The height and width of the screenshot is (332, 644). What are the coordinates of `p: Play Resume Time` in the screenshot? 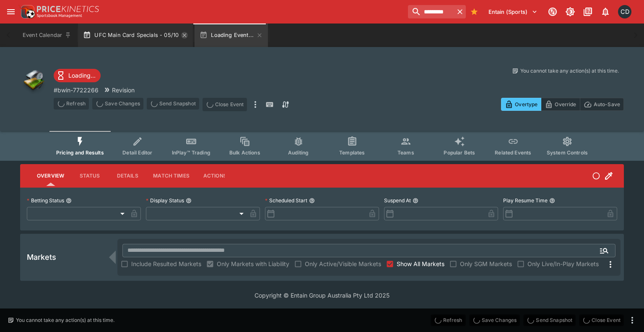 It's located at (526, 200).